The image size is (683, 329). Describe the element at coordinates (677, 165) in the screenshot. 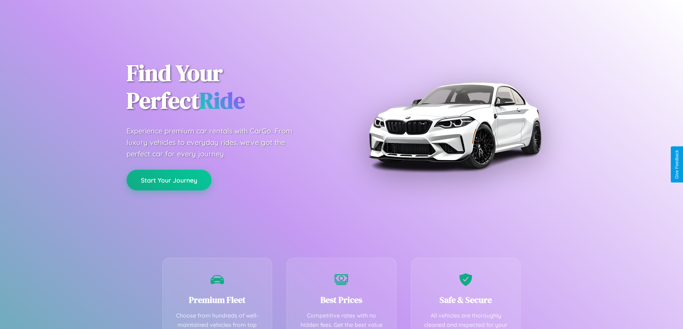

I see `div: Give Feedback` at that location.